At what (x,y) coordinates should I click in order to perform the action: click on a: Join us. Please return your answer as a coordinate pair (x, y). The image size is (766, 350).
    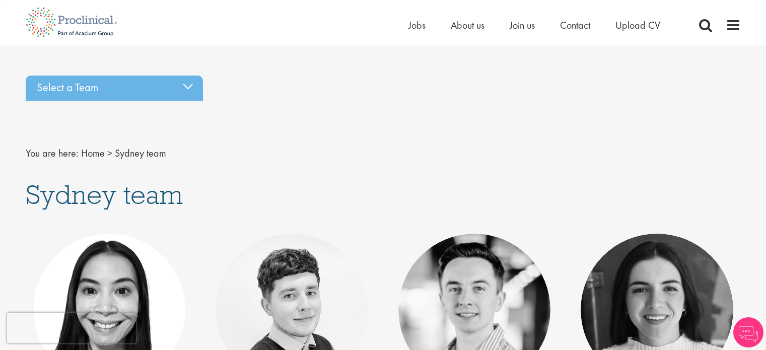
    Looking at the image, I should click on (522, 25).